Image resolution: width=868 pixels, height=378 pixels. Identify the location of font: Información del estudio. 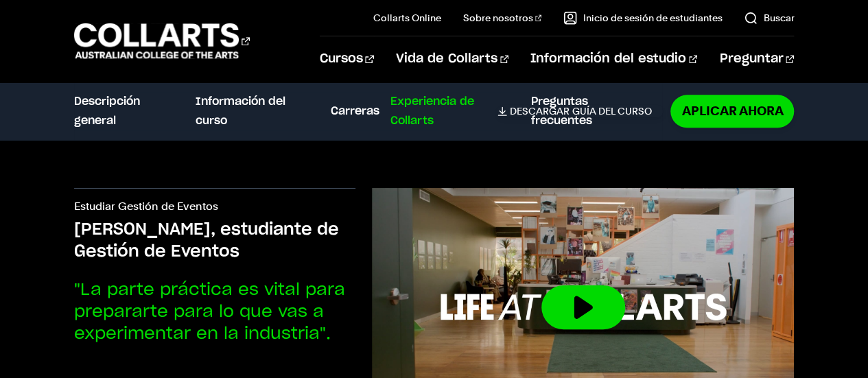
(607, 59).